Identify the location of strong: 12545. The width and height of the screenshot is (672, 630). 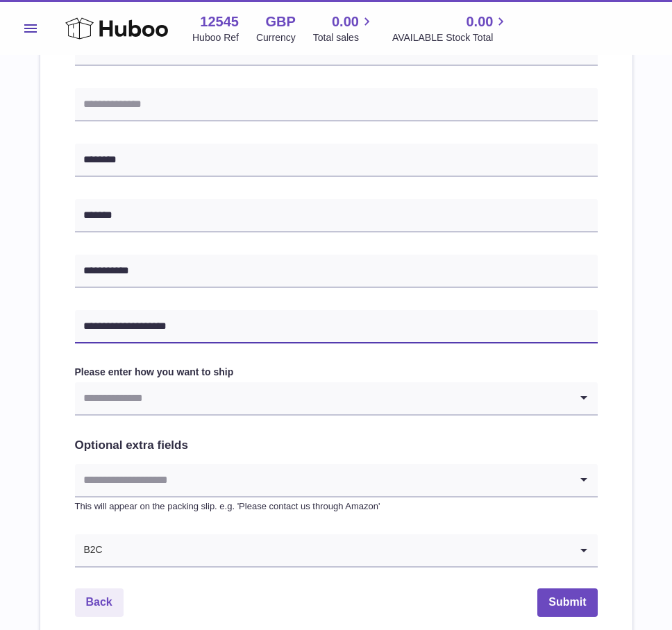
(220, 21).